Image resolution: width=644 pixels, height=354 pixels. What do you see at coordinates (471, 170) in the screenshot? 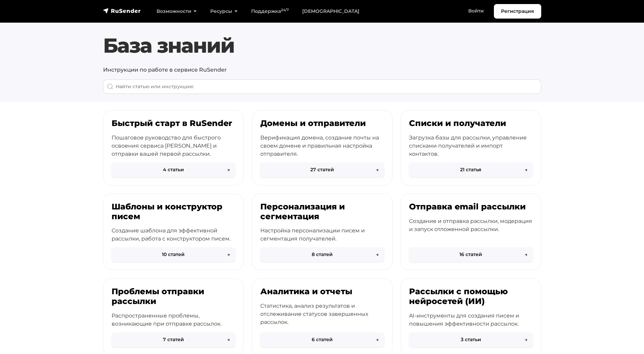
I see `button: 21 статья→` at bounding box center [471, 170].